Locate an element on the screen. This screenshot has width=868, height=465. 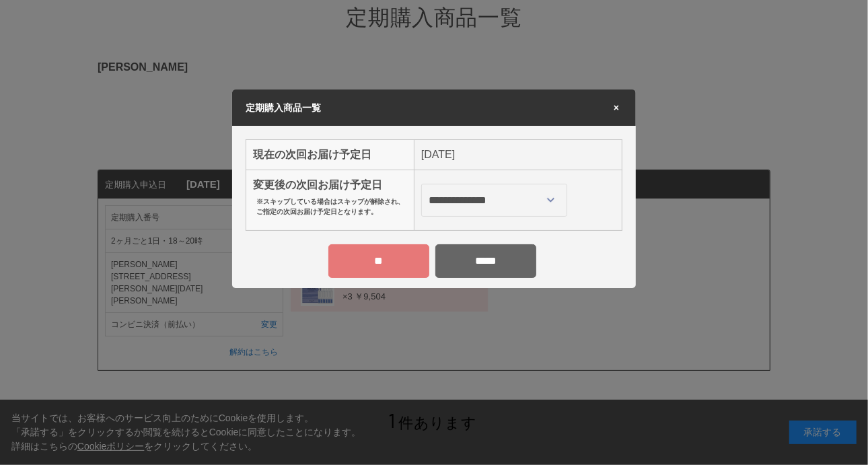
span: 定期購入商品一覧 is located at coordinates (283, 108).